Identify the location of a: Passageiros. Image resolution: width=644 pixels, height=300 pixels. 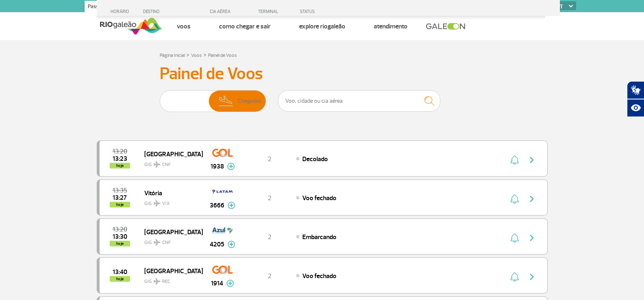
(101, 8).